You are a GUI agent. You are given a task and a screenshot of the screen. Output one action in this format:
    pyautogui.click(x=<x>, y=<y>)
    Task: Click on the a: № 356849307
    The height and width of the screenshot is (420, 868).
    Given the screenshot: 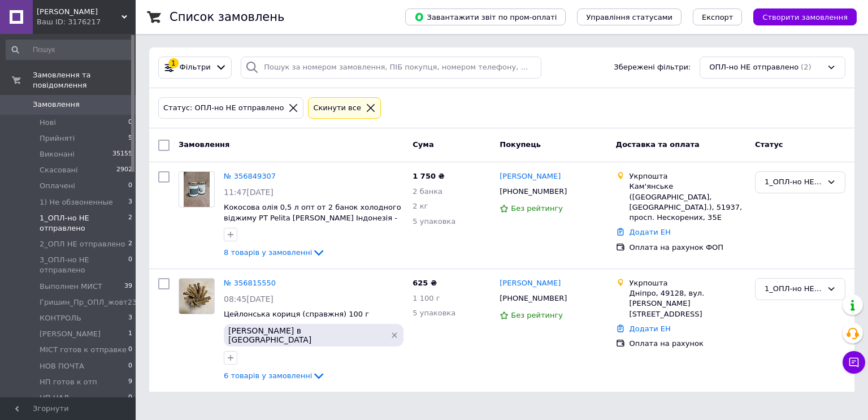 What is the action you would take?
    pyautogui.click(x=250, y=176)
    